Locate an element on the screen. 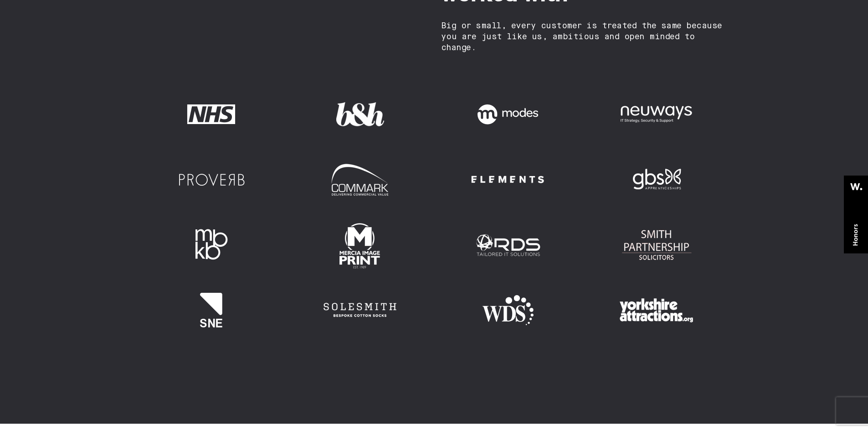  img: GBS Apprenticeships is located at coordinates (656, 180).